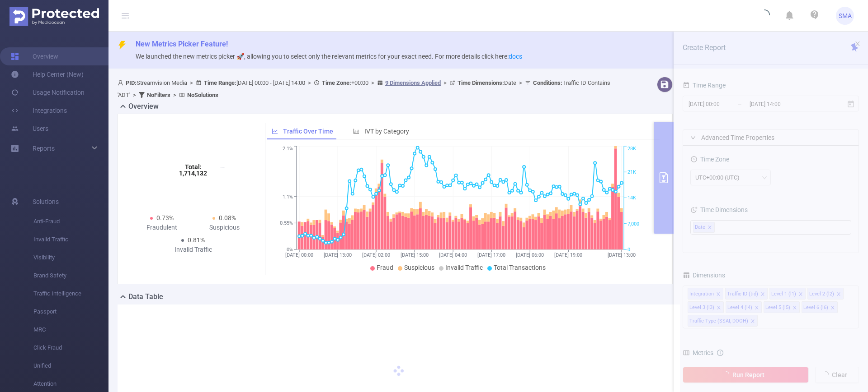  Describe the element at coordinates (844, 16) in the screenshot. I see `span: SMA` at that location.